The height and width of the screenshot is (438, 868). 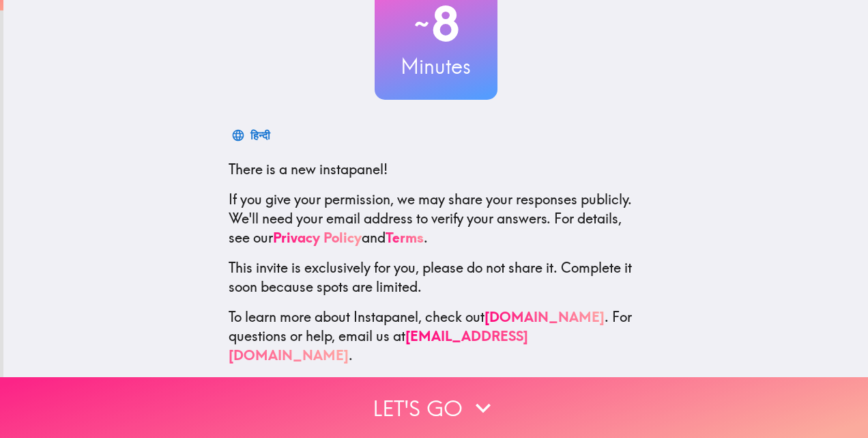 What do you see at coordinates (308, 169) in the screenshot?
I see `span: There is a new instapanel!` at bounding box center [308, 169].